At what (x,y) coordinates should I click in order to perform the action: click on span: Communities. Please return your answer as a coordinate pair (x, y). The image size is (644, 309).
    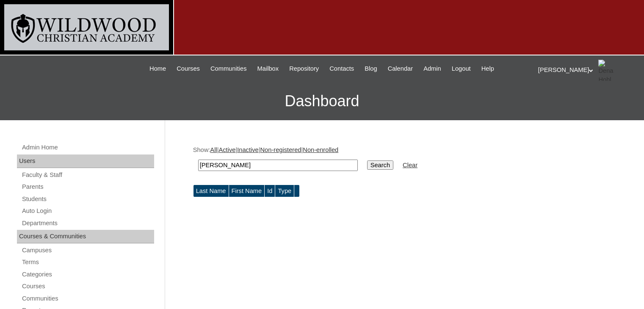
    Looking at the image, I should click on (229, 69).